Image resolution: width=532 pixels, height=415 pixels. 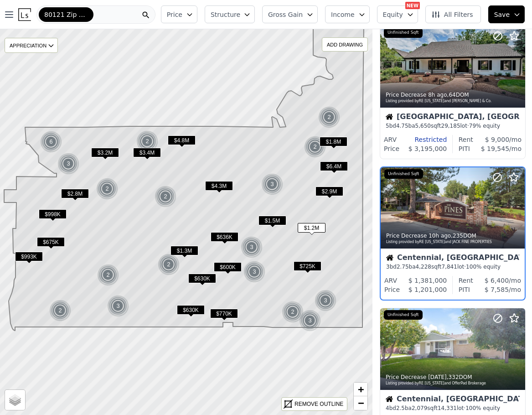 What do you see at coordinates (413, 5) in the screenshot?
I see `div: NEW` at bounding box center [413, 5].